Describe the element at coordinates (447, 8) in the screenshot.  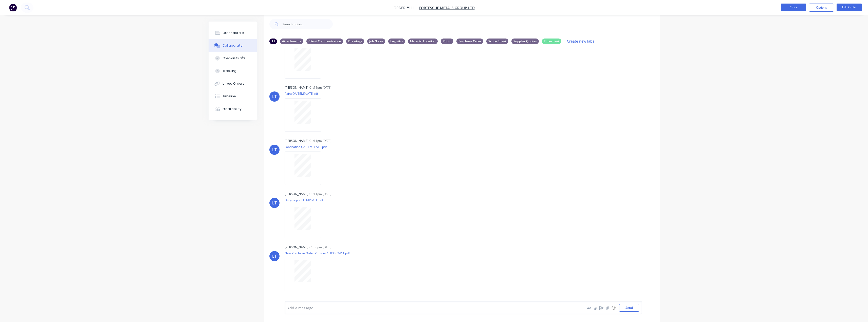
I see `a: FORTESCUE METALS GROUP LTD` at that location.